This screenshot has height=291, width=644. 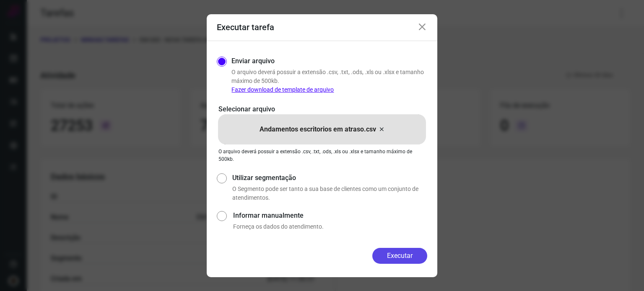 I want to click on a: Fazer download de template de arquivo, so click(x=282, y=89).